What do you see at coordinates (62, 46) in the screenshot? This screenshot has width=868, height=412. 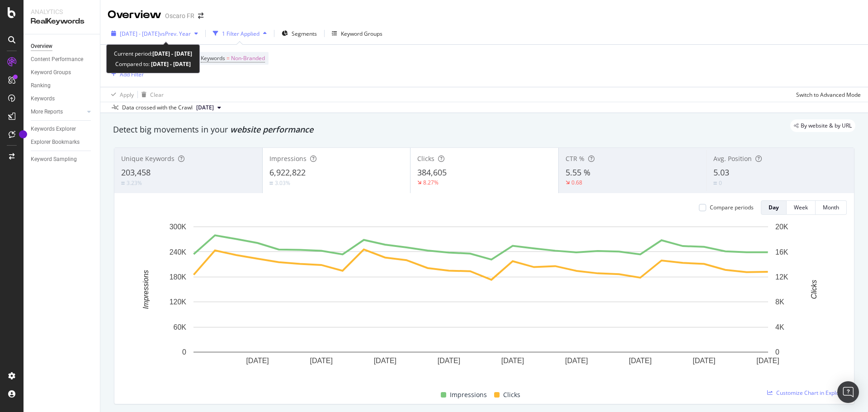 I see `a: Overview` at bounding box center [62, 46].